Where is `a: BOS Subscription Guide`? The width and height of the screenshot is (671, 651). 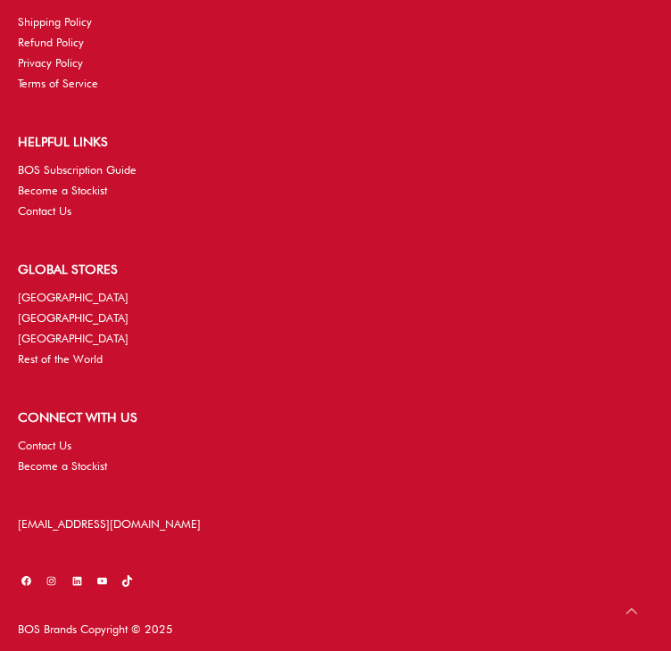
a: BOS Subscription Guide is located at coordinates (77, 170).